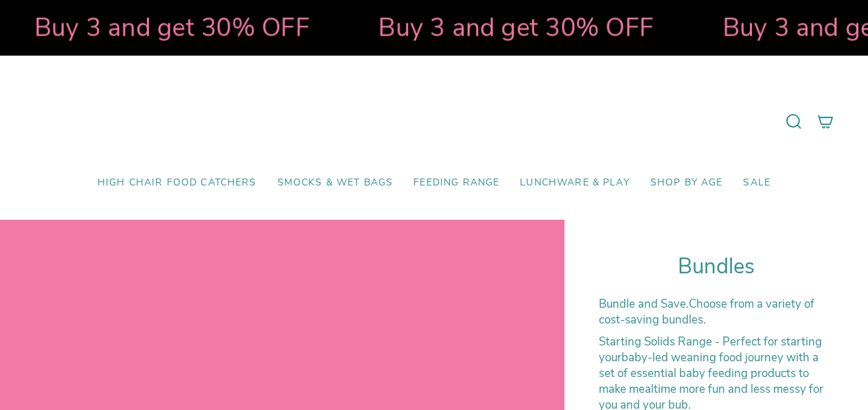 The image size is (868, 410). Describe the element at coordinates (716, 312) in the screenshot. I see `p: Choose from a variety of cost-saving bundles.` at that location.